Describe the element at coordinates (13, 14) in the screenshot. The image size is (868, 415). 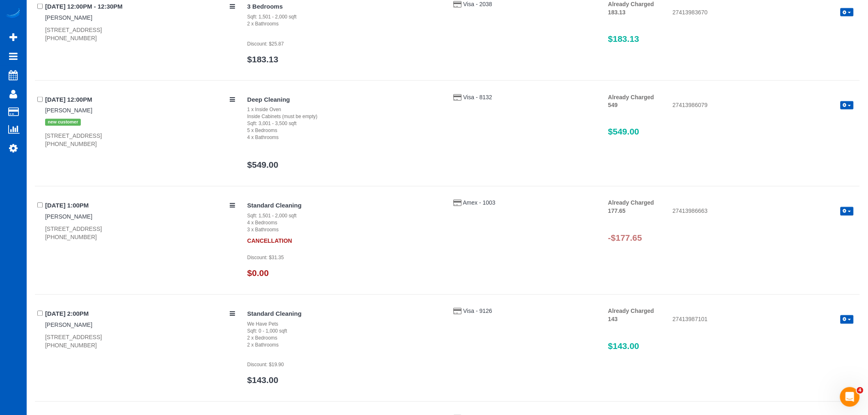
I see `img: Automaid Logo` at that location.